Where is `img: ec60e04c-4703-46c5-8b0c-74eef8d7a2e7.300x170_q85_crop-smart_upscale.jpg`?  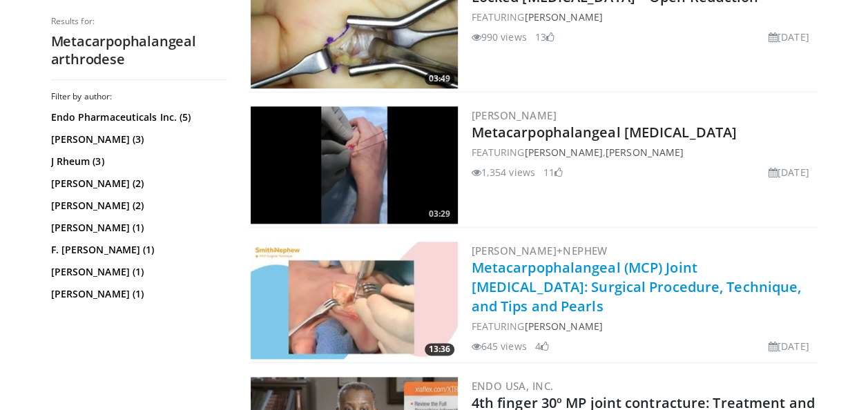 img: ec60e04c-4703-46c5-8b0c-74eef8d7a2e7.300x170_q85_crop-smart_upscale.jpg is located at coordinates (354, 300).